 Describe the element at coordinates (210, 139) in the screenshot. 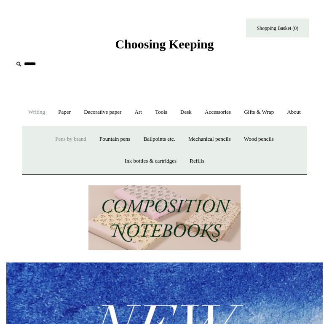

I see `a: Mechanical pencils` at that location.